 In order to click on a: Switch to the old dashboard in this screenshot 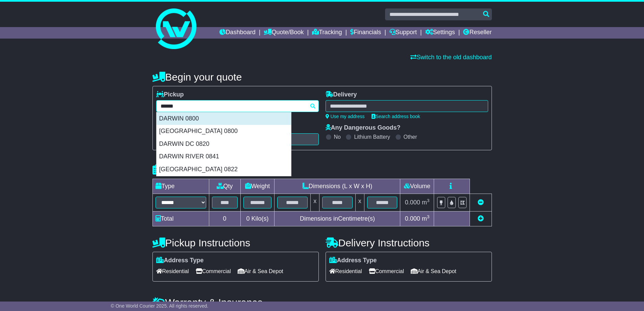, I will do `click(451, 57)`.